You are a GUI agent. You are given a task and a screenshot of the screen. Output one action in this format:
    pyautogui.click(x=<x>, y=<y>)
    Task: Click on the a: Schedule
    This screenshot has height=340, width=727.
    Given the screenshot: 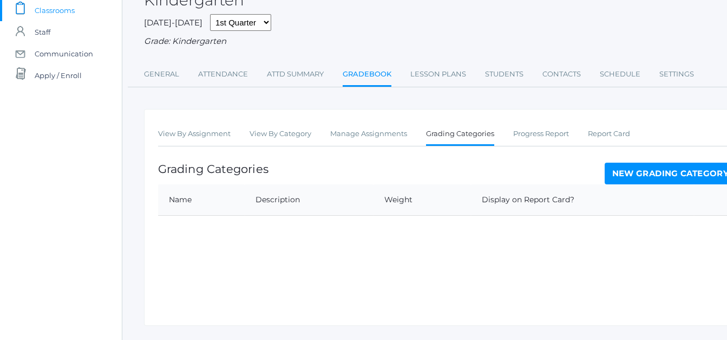 What is the action you would take?
    pyautogui.click(x=620, y=74)
    